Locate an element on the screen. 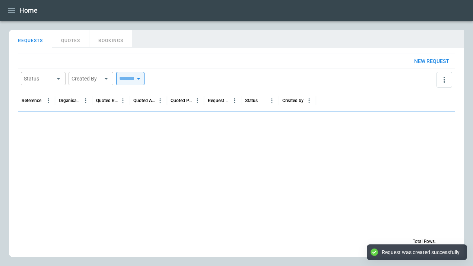  div: Created By is located at coordinates (86, 79).